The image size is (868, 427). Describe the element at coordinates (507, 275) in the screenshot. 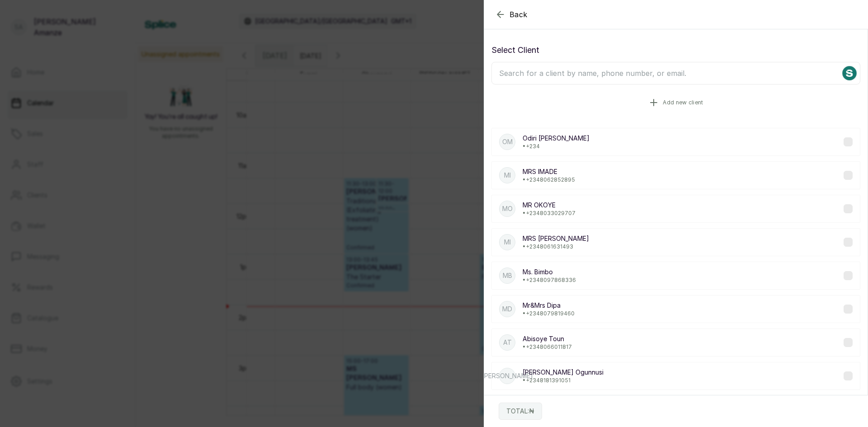

I see `p: MB` at that location.